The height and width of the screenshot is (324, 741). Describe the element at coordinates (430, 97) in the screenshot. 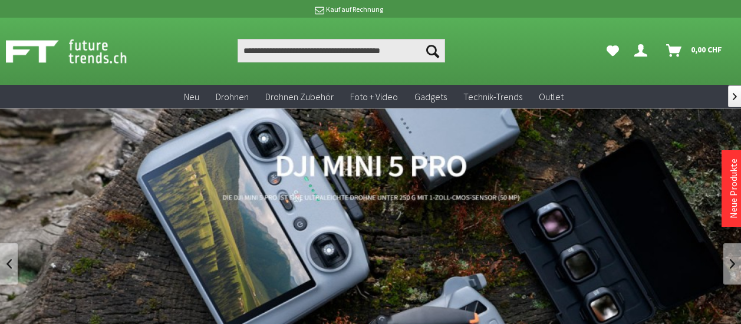

I see `span: Gadgets` at that location.